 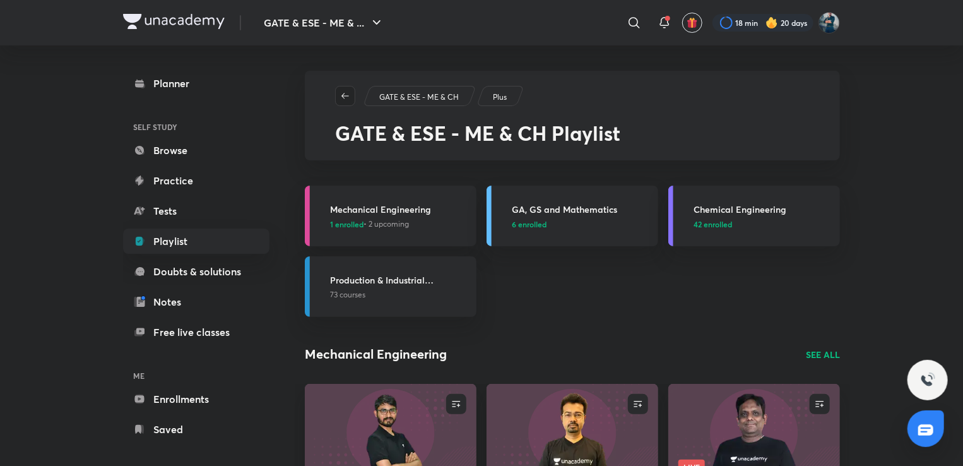 What do you see at coordinates (763, 209) in the screenshot?
I see `h3: Chemical Engineering` at bounding box center [763, 209].